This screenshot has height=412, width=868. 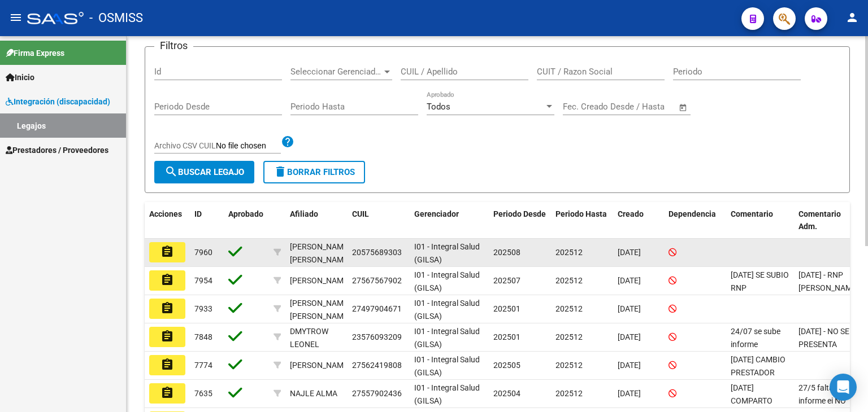 I want to click on span: 7848, so click(x=203, y=337).